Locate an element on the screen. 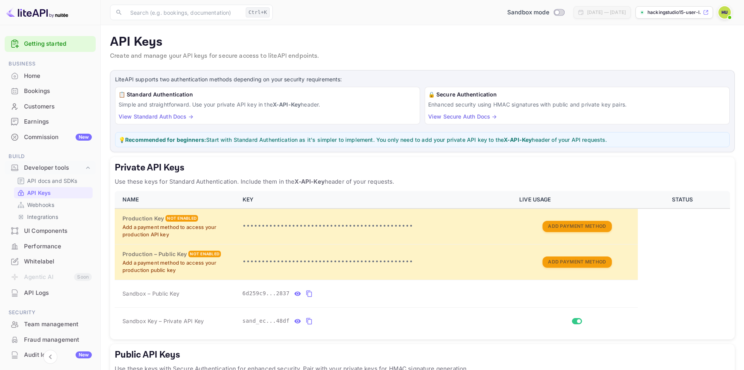 The width and height of the screenshot is (744, 370). a: Team management is located at coordinates (50, 324).